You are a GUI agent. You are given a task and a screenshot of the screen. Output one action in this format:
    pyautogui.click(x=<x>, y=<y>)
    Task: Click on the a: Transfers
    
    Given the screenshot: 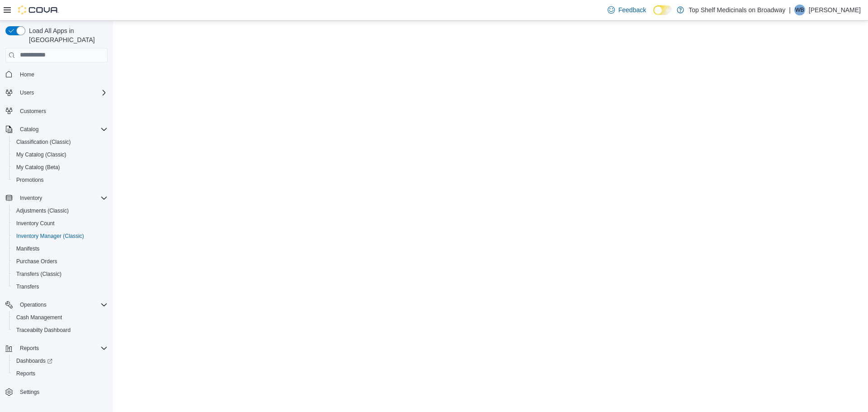 What is the action you would take?
    pyautogui.click(x=27, y=286)
    